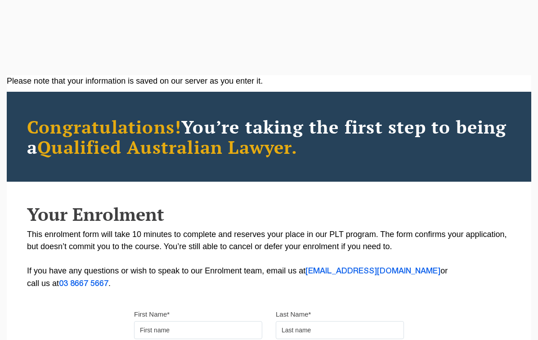 This screenshot has width=538, height=340. Describe the element at coordinates (152, 314) in the screenshot. I see `label: First Name*` at that location.